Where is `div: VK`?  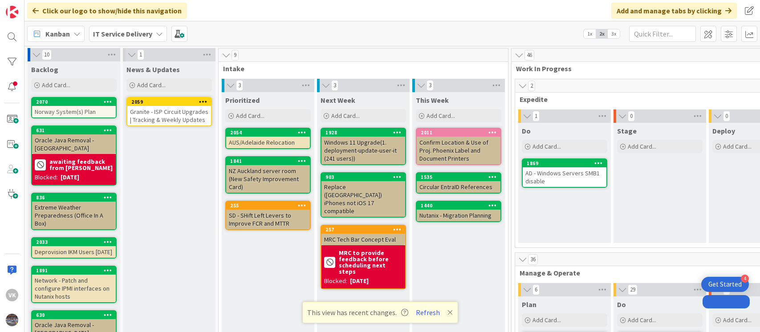
div: VK is located at coordinates (12, 295).